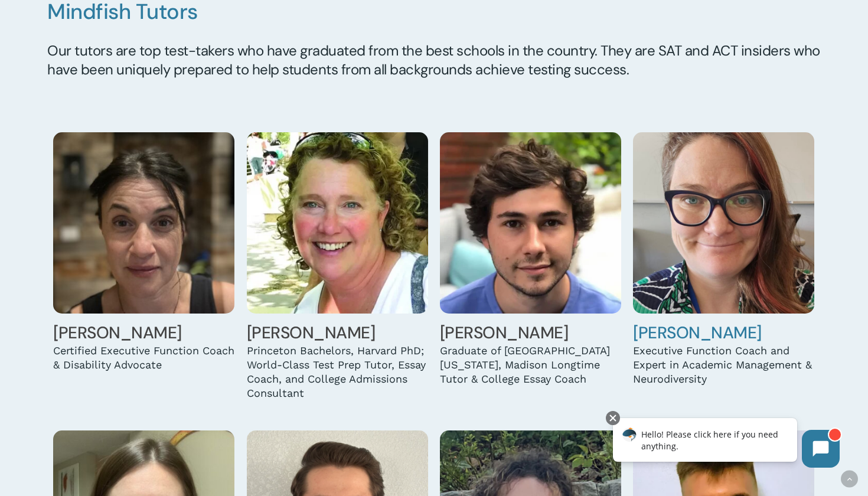 The height and width of the screenshot is (496, 868). What do you see at coordinates (434, 60) in the screenshot?
I see `h5: Our tutors are top test-takers who have graduated from the best schools in the country. They are ...` at bounding box center [434, 60].